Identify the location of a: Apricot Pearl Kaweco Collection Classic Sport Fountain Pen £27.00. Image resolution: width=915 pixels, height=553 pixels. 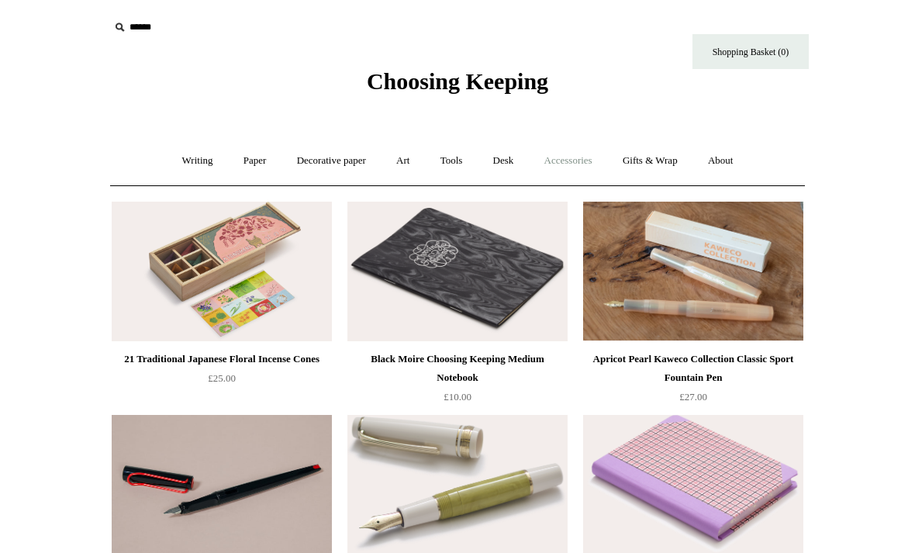
(693, 381).